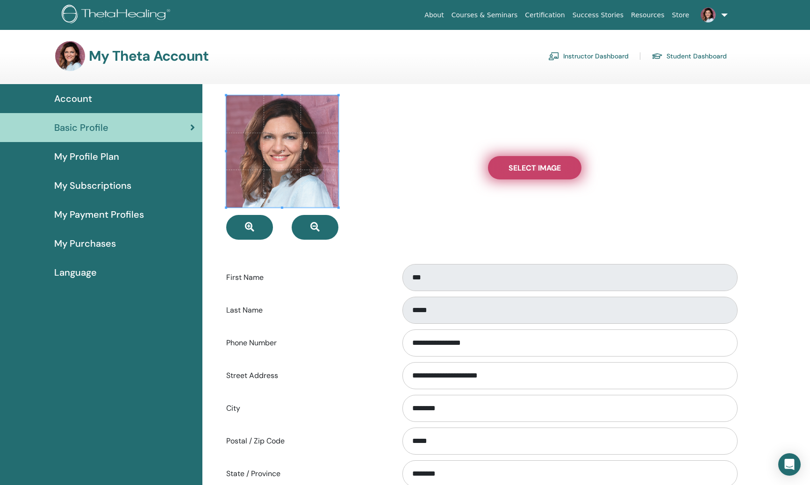 The image size is (810, 485). I want to click on span: My Profile Plan, so click(86, 157).